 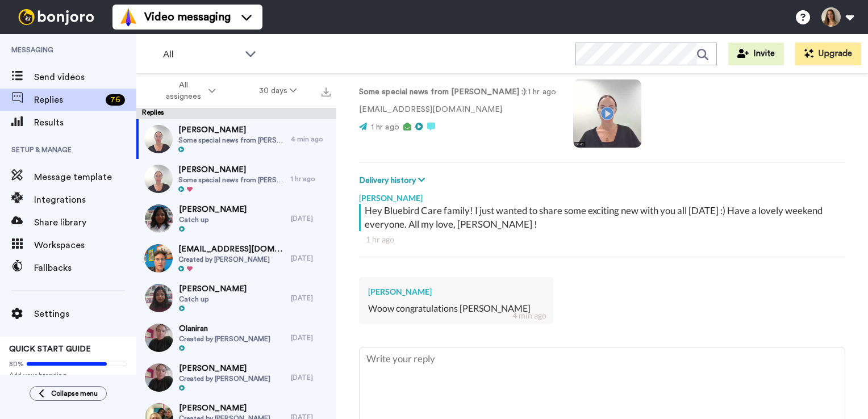 What do you see at coordinates (75, 394) in the screenshot?
I see `span: Collapse menu` at bounding box center [75, 394].